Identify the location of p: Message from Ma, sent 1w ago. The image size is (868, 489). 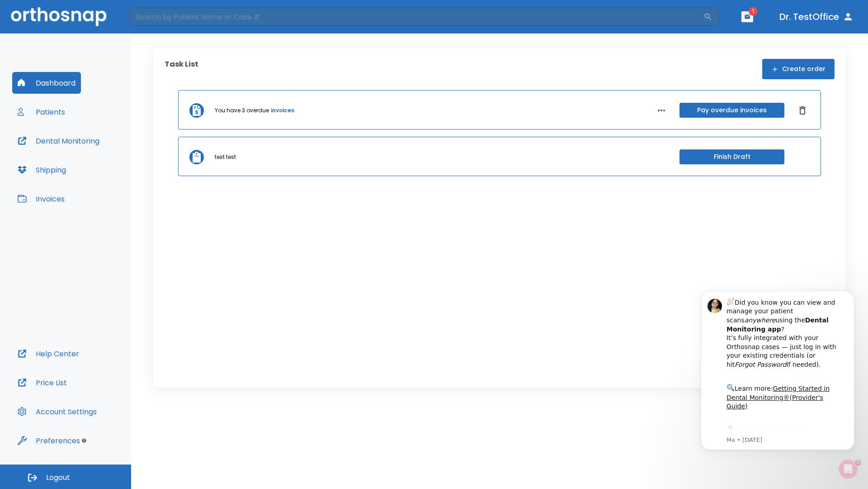
(96, 163).